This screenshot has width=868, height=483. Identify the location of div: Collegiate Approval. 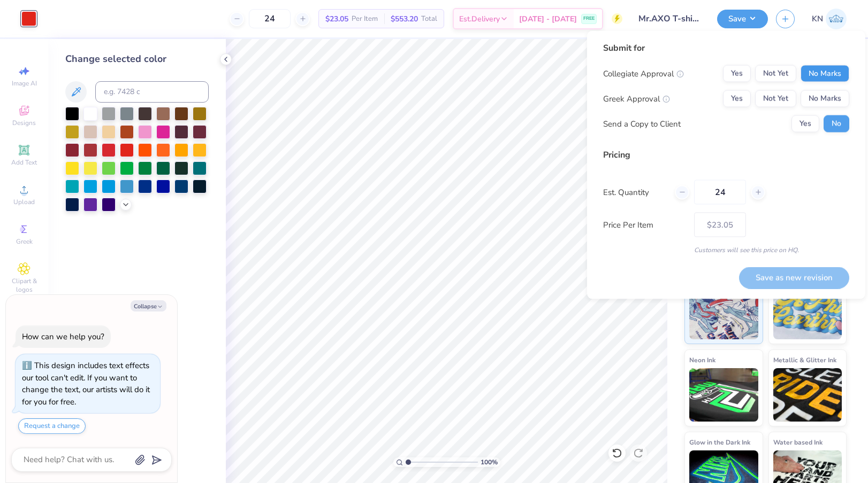
(643, 73).